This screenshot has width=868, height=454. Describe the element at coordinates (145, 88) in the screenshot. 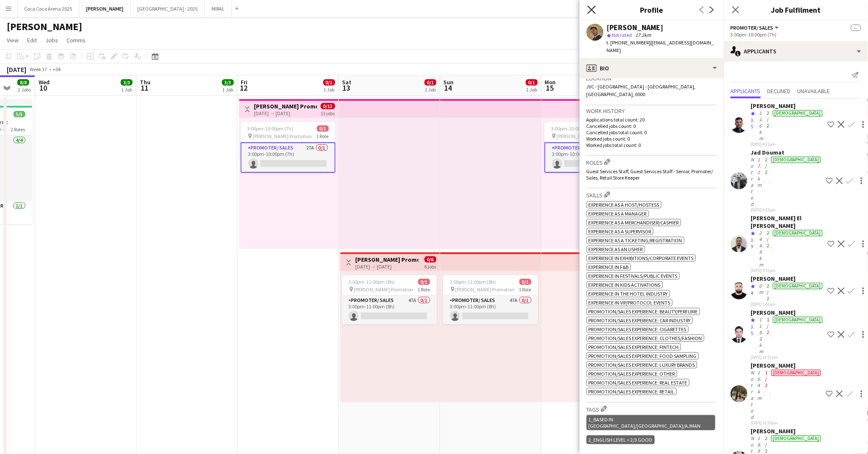

I see `span: 11` at that location.